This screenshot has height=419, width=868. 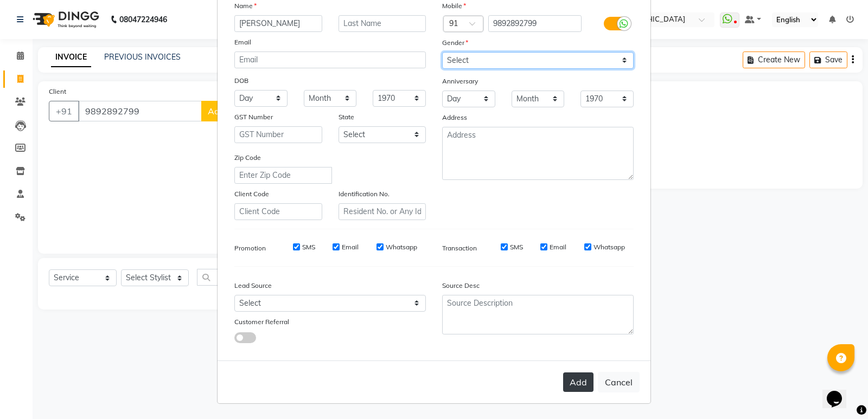 I want to click on label: GST Number, so click(x=253, y=117).